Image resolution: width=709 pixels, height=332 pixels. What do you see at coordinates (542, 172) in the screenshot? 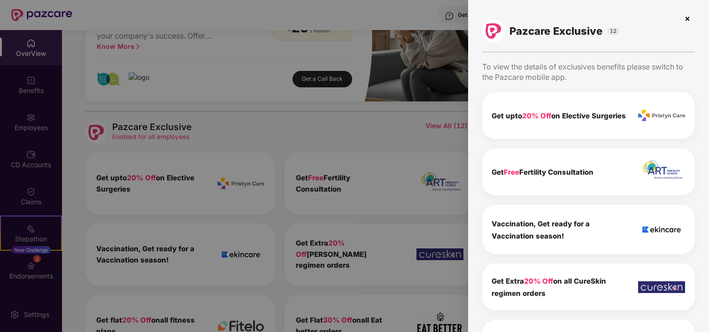
I see `b: Get Fertility Consultation` at bounding box center [542, 172].